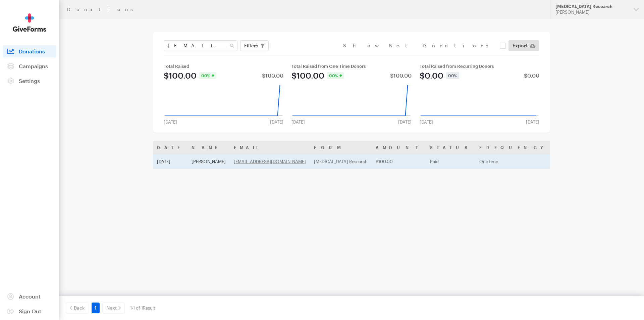  Describe the element at coordinates (30, 296) in the screenshot. I see `span: Account` at that location.